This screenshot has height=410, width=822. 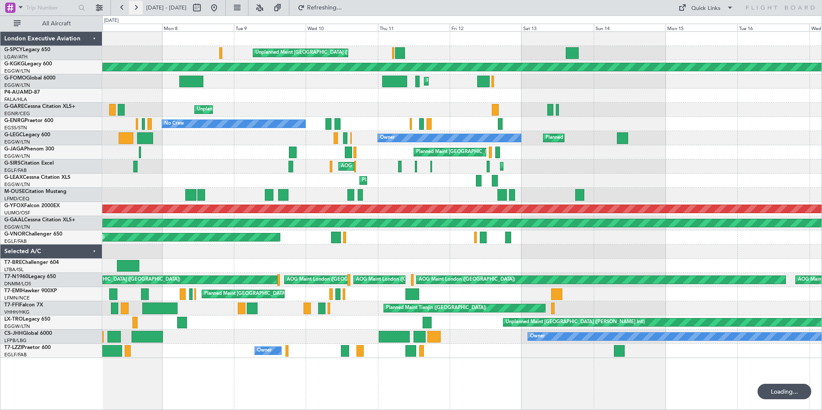 What do you see at coordinates (33, 234) in the screenshot?
I see `a: G-VNORChallenger 650` at bounding box center [33, 234].